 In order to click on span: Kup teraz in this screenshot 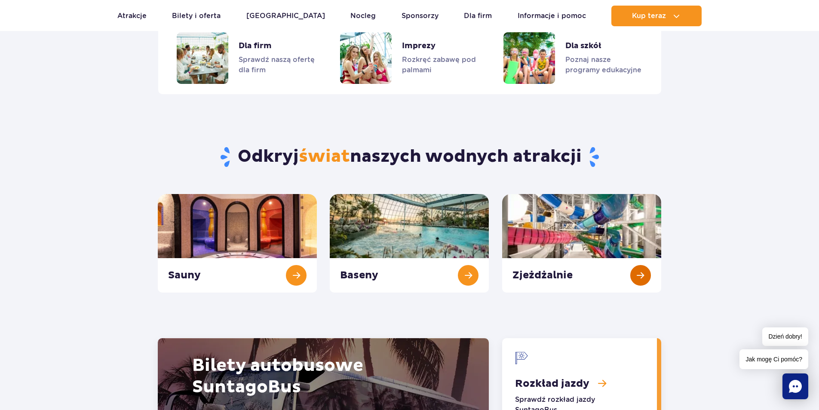, I will do `click(649, 16)`.